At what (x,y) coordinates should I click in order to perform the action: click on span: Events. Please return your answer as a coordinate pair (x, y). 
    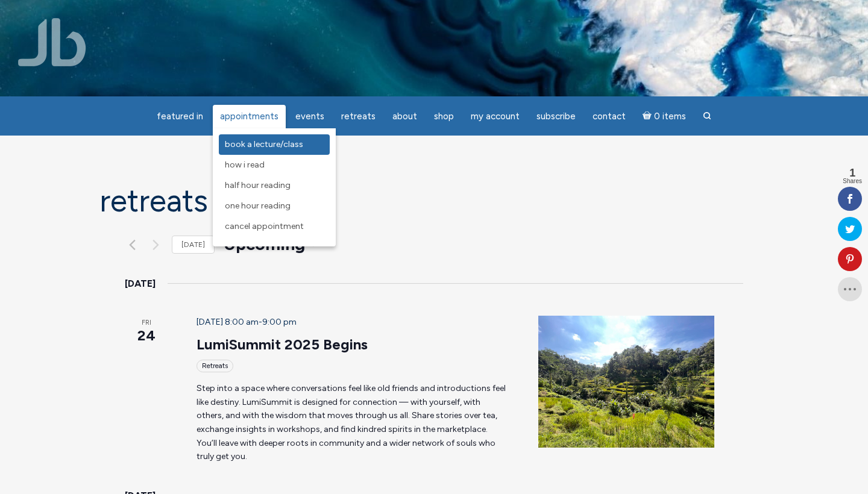
    Looking at the image, I should click on (310, 116).